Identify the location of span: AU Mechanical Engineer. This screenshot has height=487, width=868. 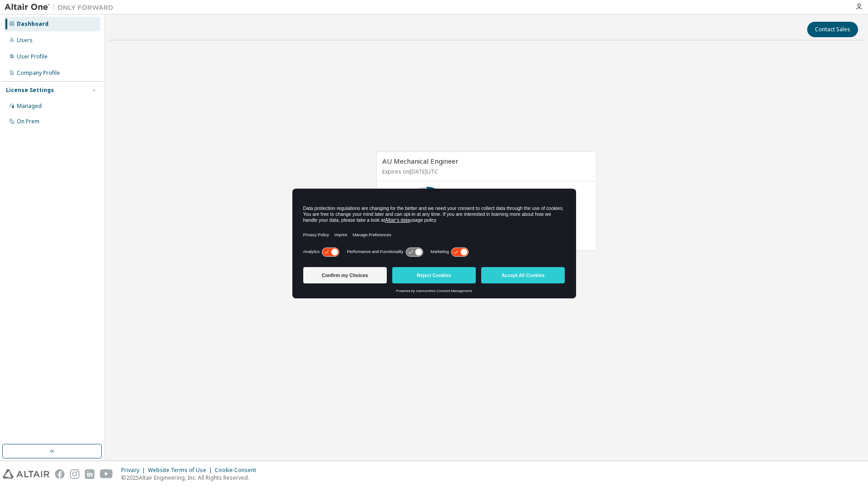
(421, 161).